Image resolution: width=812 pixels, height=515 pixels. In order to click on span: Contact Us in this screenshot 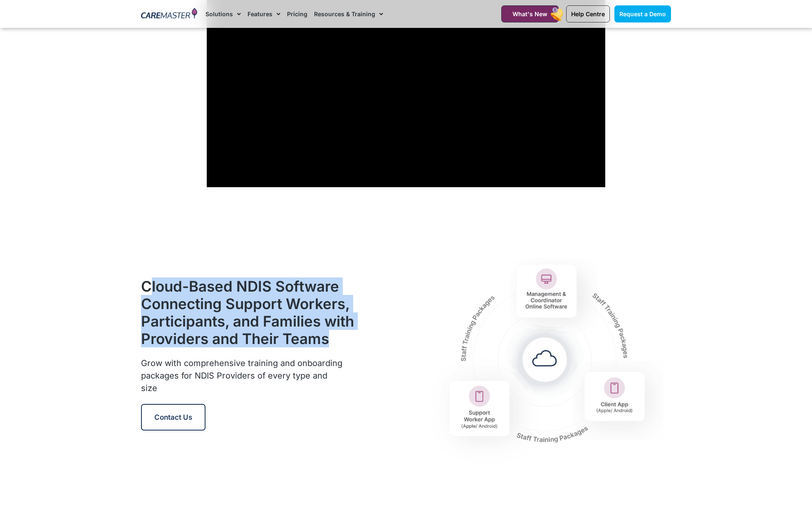, I will do `click(173, 417)`.